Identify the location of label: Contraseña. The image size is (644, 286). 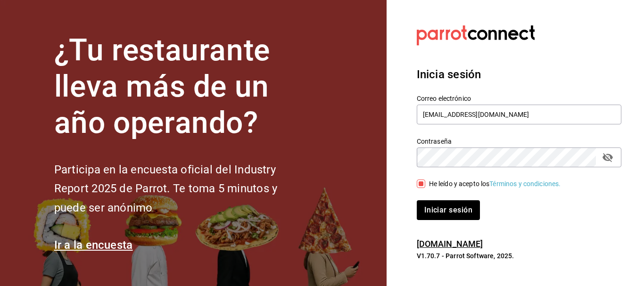
(519, 142).